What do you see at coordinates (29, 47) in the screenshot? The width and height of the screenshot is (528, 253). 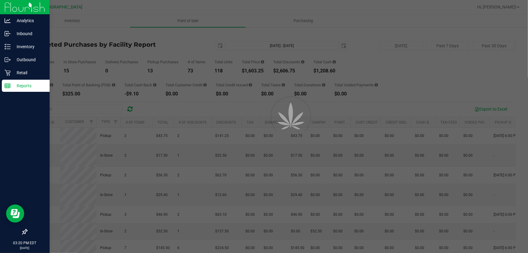 I see `p: Inventory` at bounding box center [29, 47].